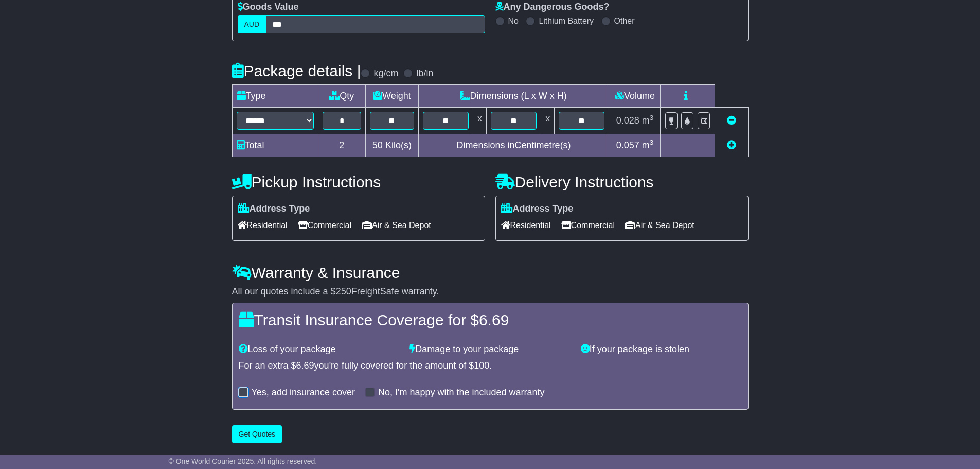  I want to click on label: No, I'm happy with the included warranty, so click(461, 392).